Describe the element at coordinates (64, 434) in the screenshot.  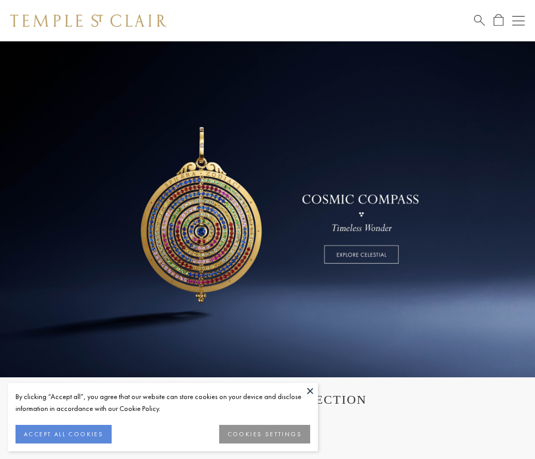
I see `button: ACCEPT ALL COOKIES` at that location.